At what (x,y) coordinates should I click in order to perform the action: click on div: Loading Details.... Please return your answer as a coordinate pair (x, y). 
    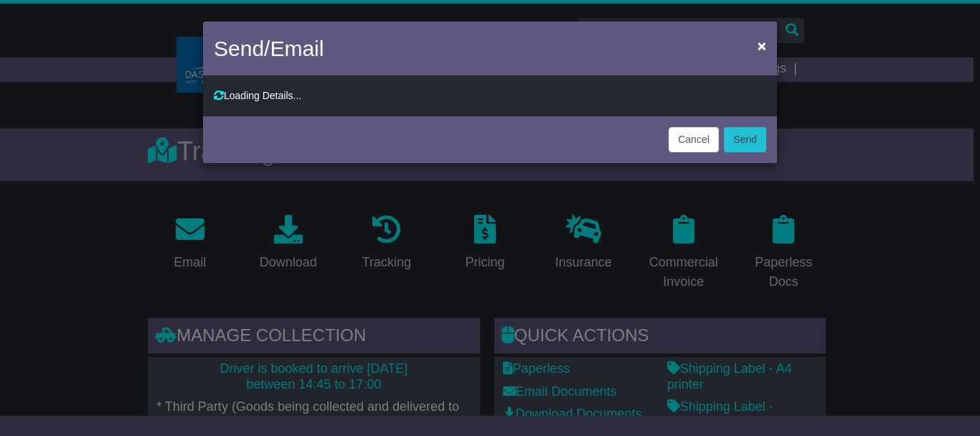
    Looking at the image, I should click on (490, 96).